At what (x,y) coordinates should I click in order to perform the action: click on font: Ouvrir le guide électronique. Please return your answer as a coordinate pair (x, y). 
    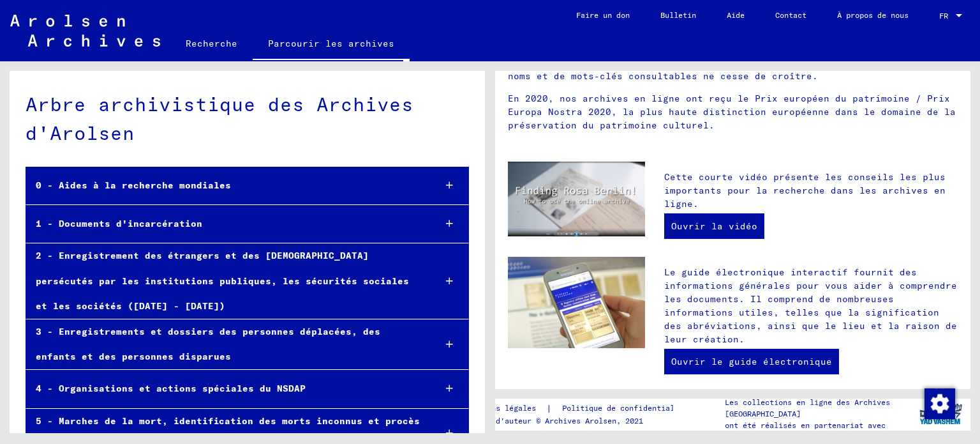
    Looking at the image, I should click on (752, 362).